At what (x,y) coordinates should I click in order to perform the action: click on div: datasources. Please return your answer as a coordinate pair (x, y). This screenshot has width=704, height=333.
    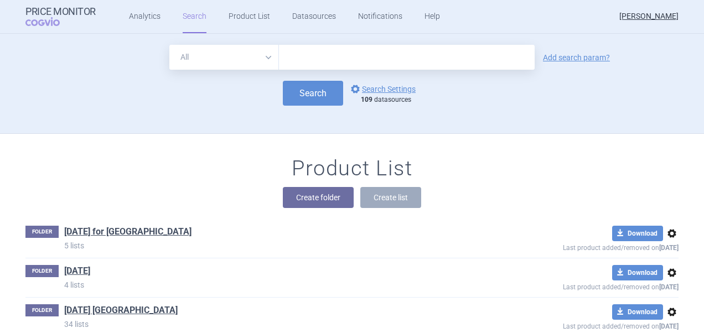
    Looking at the image, I should click on (391, 100).